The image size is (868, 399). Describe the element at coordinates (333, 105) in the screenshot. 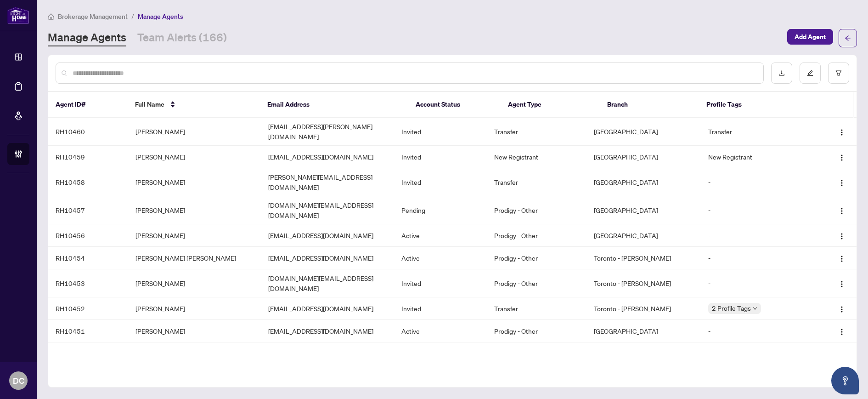

I see `th: Email Address` at that location.